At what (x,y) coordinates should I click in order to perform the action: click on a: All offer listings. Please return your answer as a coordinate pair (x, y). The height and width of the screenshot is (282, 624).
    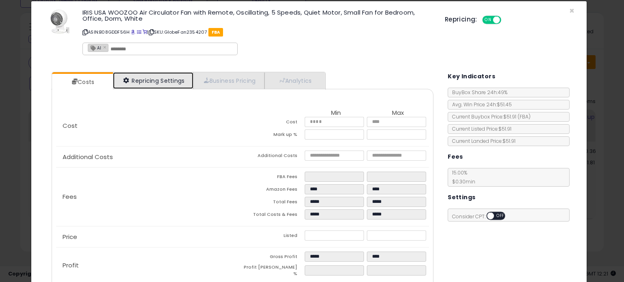
    Looking at the image, I should click on (139, 32).